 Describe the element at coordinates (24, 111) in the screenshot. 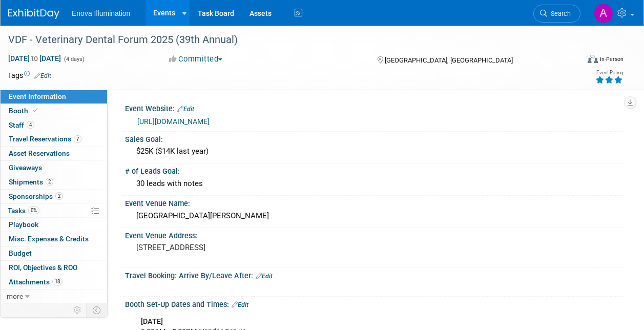

I see `span: Booth` at that location.